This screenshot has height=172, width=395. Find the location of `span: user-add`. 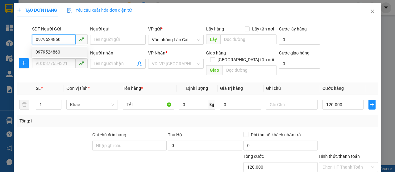

span: user-add is located at coordinates (139, 64).